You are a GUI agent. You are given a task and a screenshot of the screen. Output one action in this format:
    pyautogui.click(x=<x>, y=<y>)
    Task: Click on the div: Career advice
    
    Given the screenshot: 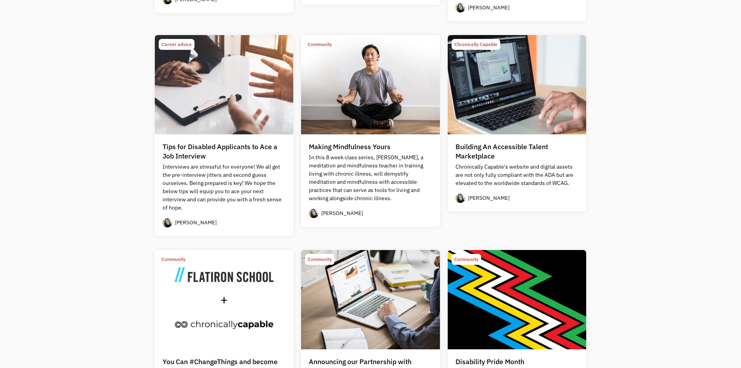 What is the action you would take?
    pyautogui.click(x=177, y=44)
    